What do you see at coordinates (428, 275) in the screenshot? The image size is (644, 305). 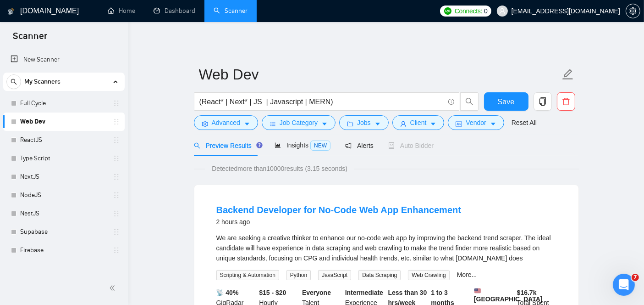 I see `span: Web Crawling` at bounding box center [428, 275].